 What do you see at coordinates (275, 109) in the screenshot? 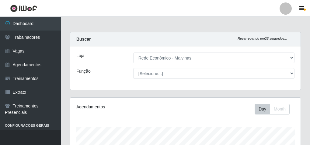
I see `div: Toolbar with button groups` at bounding box center [275, 109].